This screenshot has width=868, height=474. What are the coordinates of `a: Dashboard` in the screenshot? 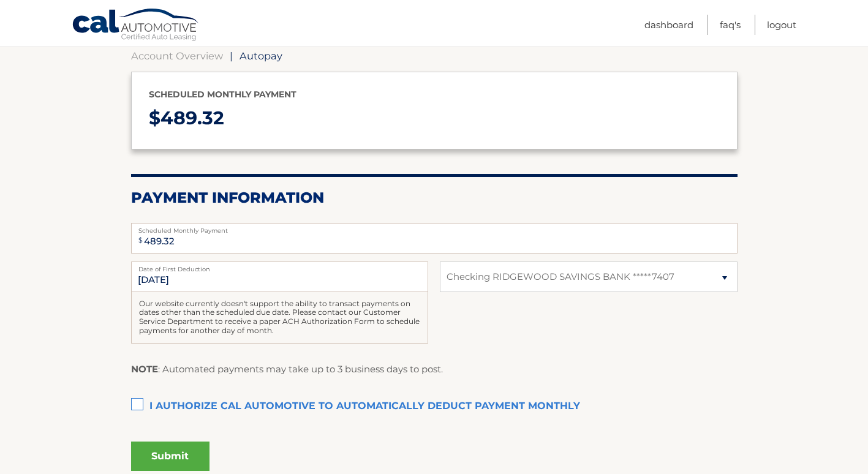 It's located at (669, 25).